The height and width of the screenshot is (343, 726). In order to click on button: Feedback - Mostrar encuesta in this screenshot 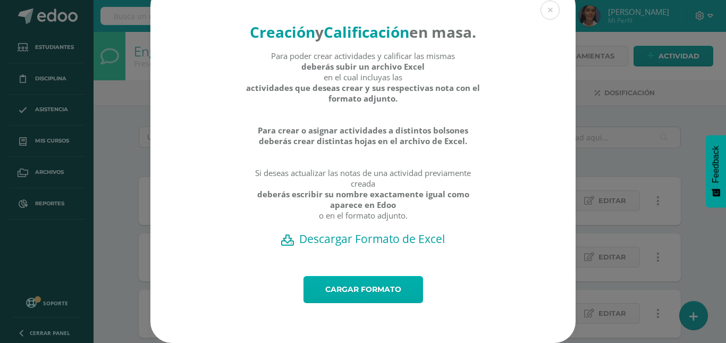, I will do `click(716, 171)`.